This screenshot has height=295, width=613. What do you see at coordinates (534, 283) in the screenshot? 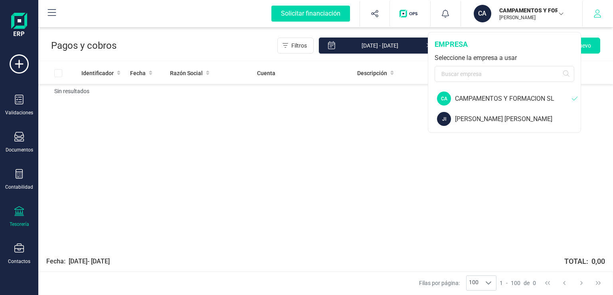
I see `span: 0` at bounding box center [534, 283].